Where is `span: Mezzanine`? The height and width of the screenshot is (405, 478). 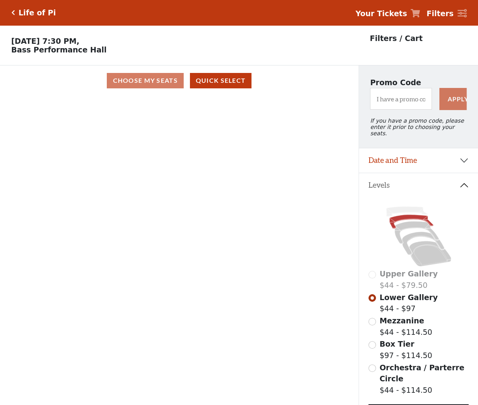
span: Mezzanine is located at coordinates (401, 320).